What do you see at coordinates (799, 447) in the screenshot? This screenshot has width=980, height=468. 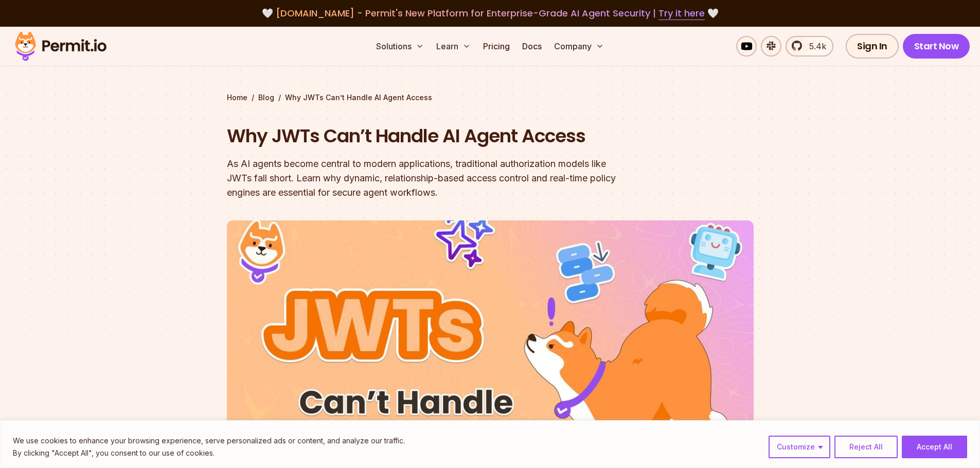 I see `button: Customize` at bounding box center [799, 447].